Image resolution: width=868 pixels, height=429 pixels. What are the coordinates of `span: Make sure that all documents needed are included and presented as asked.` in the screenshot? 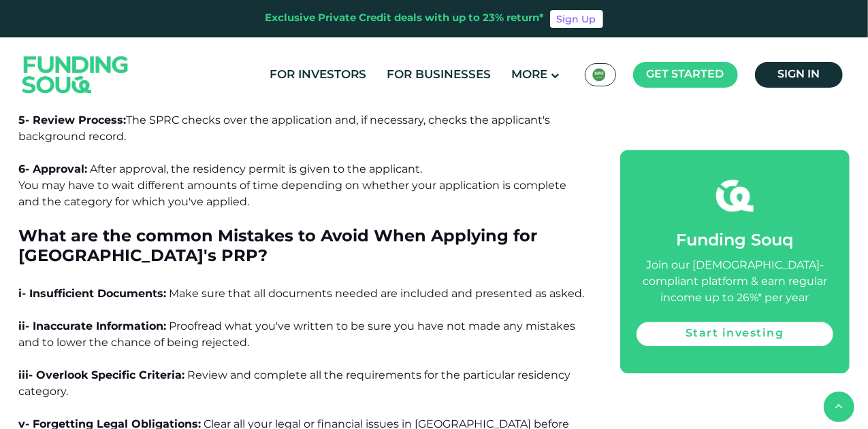 It's located at (377, 293).